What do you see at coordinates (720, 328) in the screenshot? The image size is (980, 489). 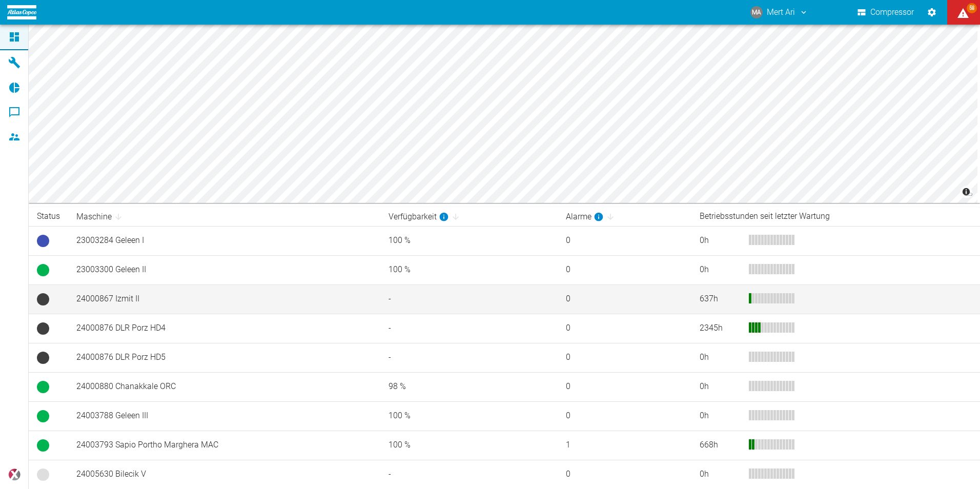 I see `div: 2345 h` at bounding box center [720, 328].